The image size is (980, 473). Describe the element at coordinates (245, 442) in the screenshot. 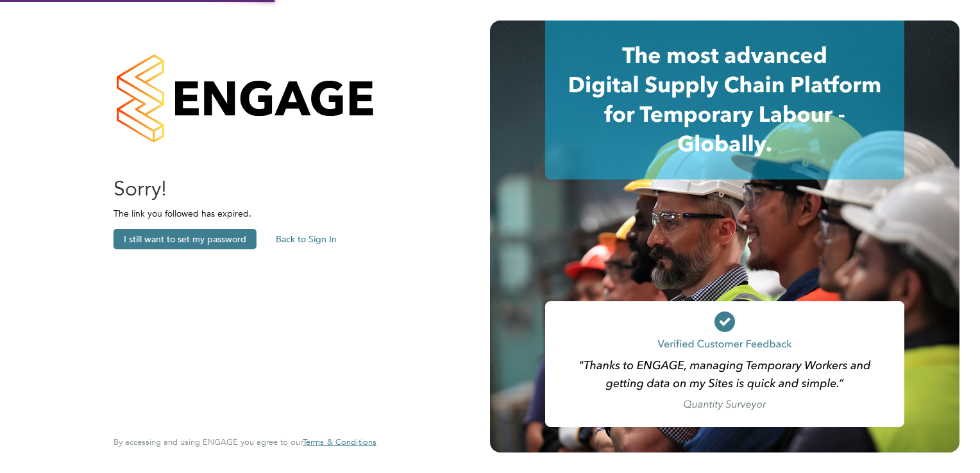

I see `span: By accessing and using ENGAGE you agree to our` at that location.